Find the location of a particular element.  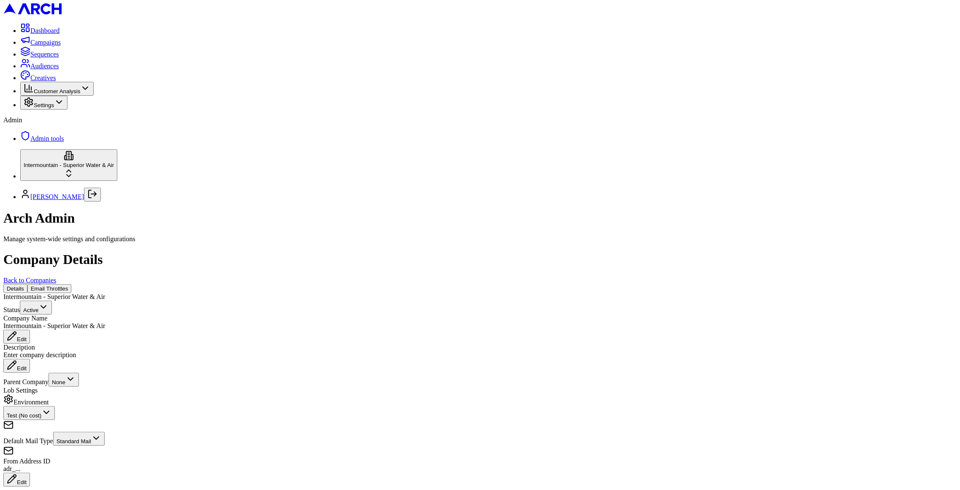

label: Parent Company is located at coordinates (26, 382).